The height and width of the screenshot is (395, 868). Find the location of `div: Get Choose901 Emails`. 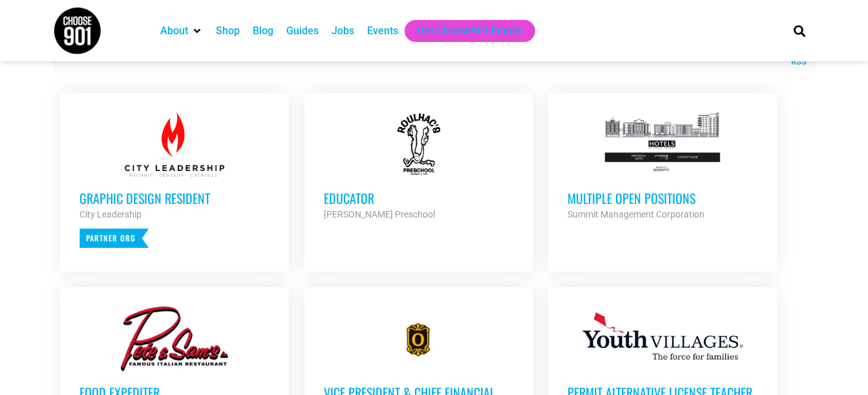

div: Get Choose901 Emails is located at coordinates (469, 31).